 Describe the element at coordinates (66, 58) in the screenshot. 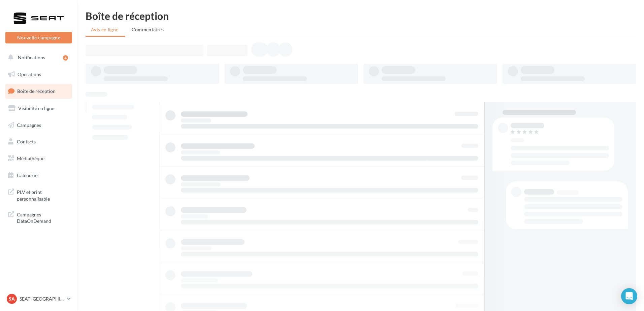

I see `div: 4` at that location.